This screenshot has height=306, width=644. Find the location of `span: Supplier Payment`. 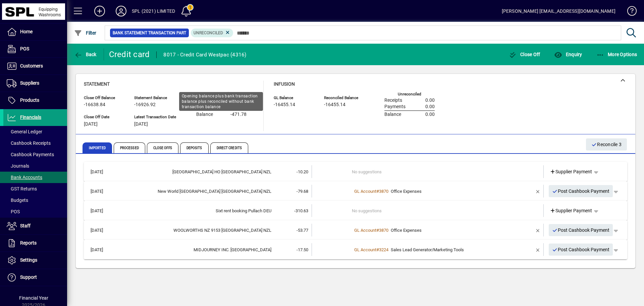

span: Supplier Payment is located at coordinates (571, 210).